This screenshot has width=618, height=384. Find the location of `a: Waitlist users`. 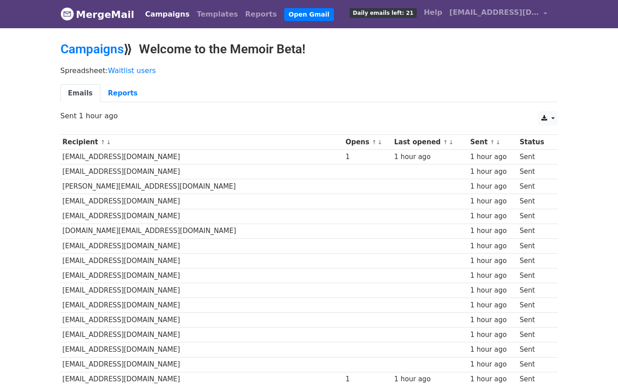

a: Waitlist users is located at coordinates (132, 70).